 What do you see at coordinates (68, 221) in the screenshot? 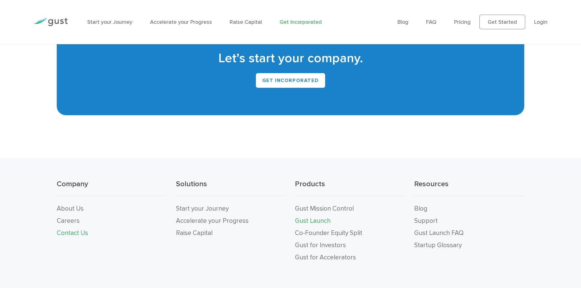
I see `a: Careers` at bounding box center [68, 221].